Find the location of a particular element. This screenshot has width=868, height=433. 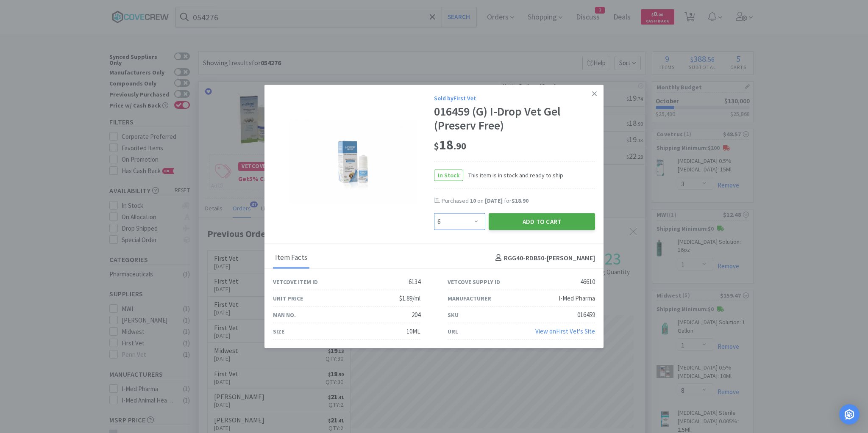

button: Add to Cart is located at coordinates (542, 222).